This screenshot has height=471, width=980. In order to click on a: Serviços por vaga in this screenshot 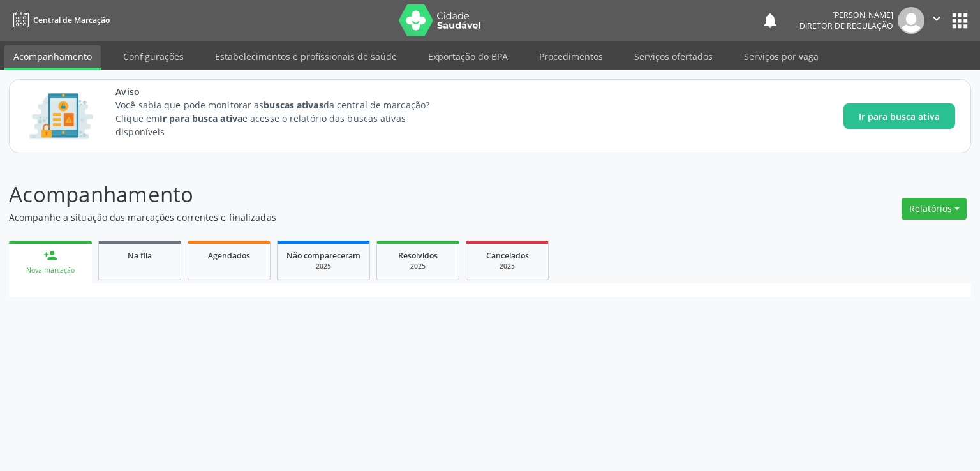, I will do `click(781, 56)`.